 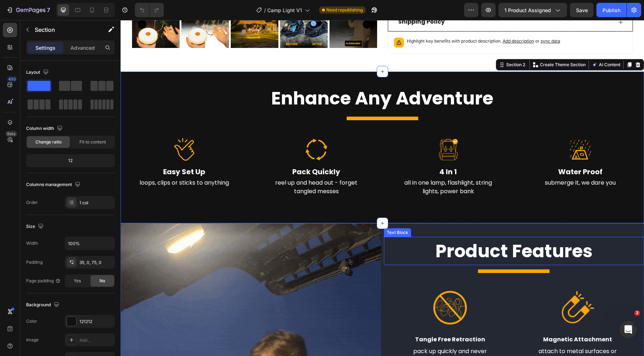 I want to click on p: reel up and head out - forget tangled messes, so click(x=196, y=167).